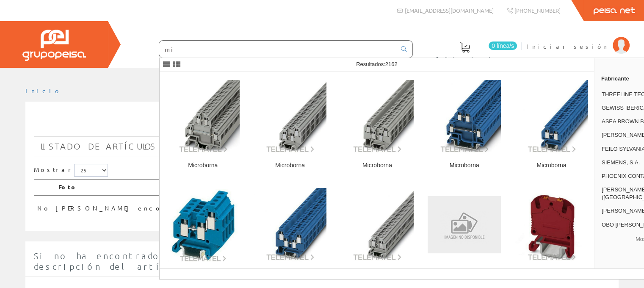  Describe the element at coordinates (98, 146) in the screenshot. I see `a: Listado de artículos` at that location.